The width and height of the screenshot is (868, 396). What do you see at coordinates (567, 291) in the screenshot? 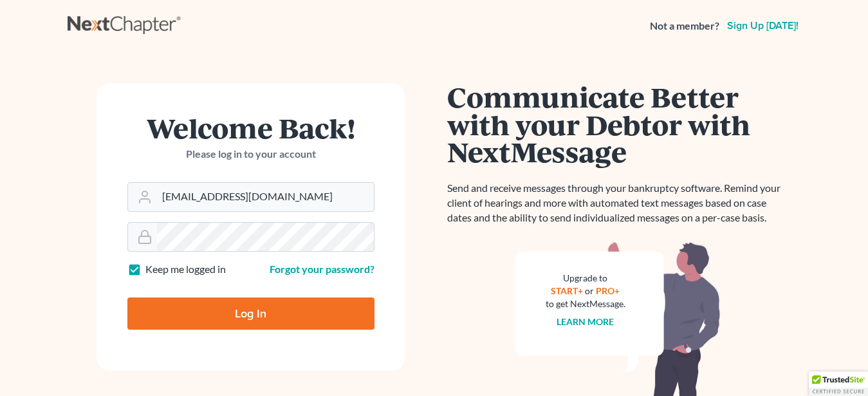
I see `a: START+` at bounding box center [567, 291].